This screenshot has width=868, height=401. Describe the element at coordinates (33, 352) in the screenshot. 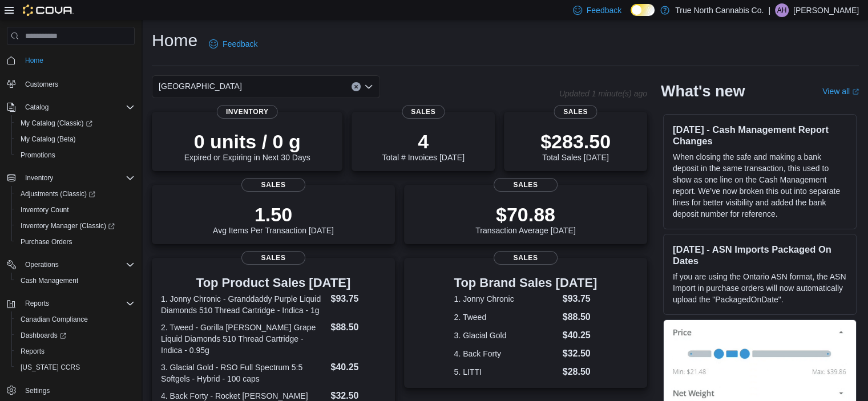

I see `a: Reports` at that location.